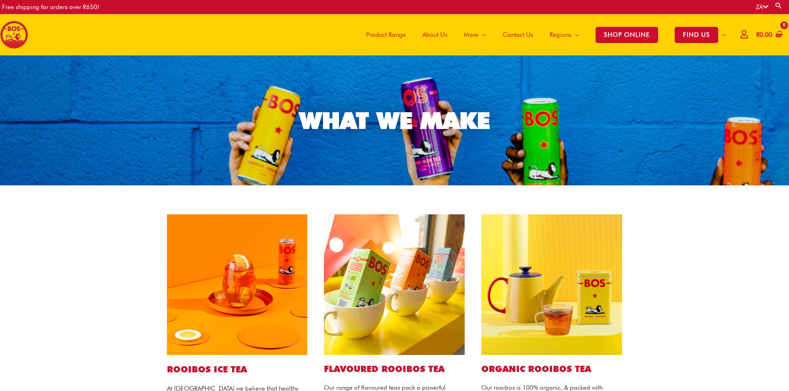  Describe the element at coordinates (435, 35) in the screenshot. I see `a: About Us` at that location.